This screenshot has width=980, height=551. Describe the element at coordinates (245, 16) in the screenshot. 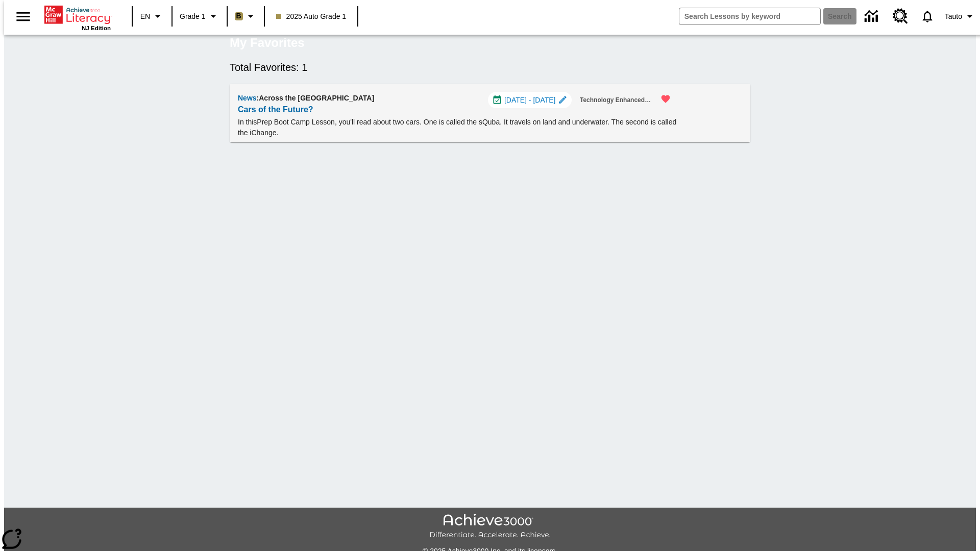

I see `button: Boost Class color is light brown. Change class color` at that location.